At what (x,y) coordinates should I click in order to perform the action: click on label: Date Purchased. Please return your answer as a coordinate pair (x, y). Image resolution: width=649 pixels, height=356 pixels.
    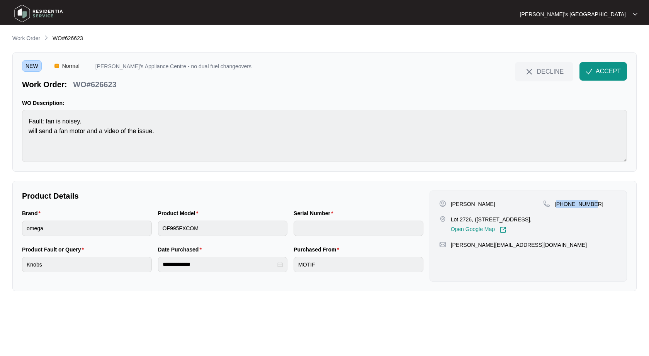
    Looking at the image, I should click on (181, 250).